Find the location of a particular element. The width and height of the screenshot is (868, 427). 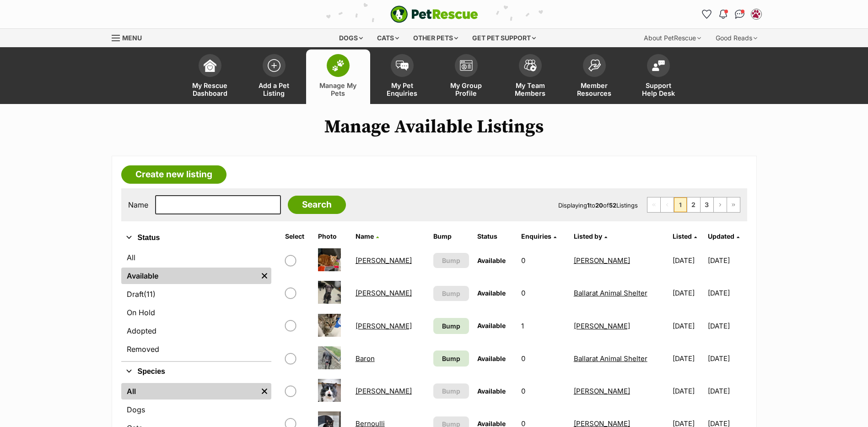

img: group-profile-icon-3fa3cf56718a62981997c0bc7e787c4b2cf8bcc04b72c1350f741eb67cf2f40e.svg is located at coordinates (467, 65).